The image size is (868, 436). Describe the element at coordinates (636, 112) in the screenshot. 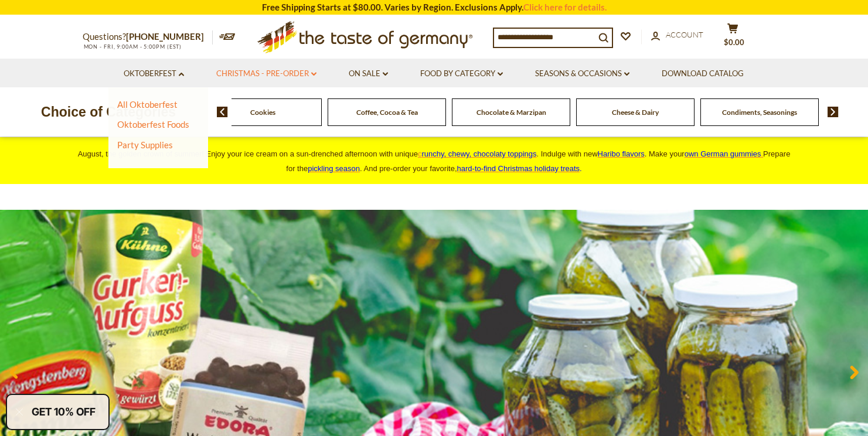

I see `a: Cheese & Dairy` at that location.